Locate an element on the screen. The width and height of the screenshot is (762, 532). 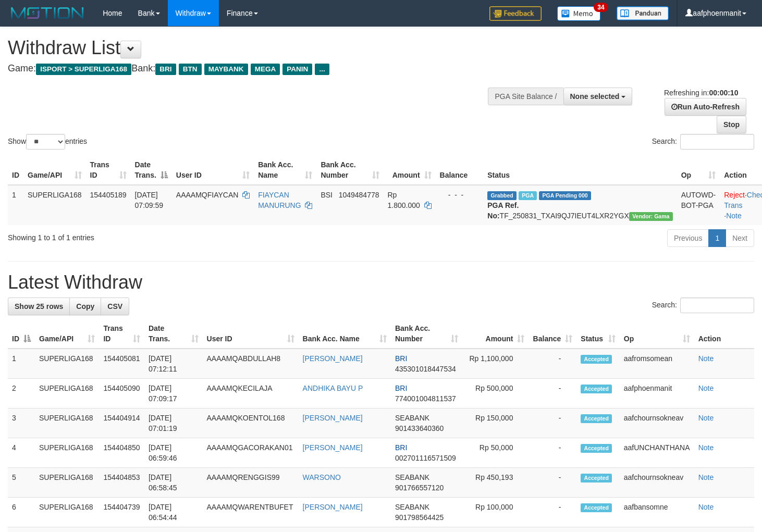
th: User ID: activate to sort column ascending is located at coordinates (213, 170).